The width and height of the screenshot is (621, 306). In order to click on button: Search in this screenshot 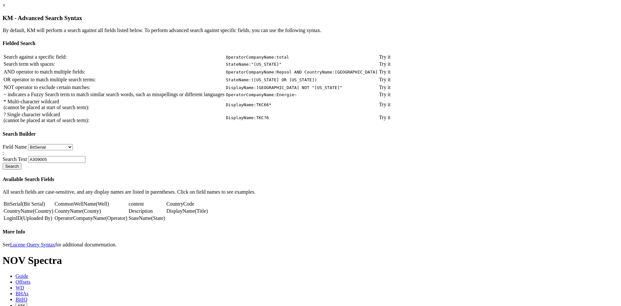, I will do `click(12, 166)`.